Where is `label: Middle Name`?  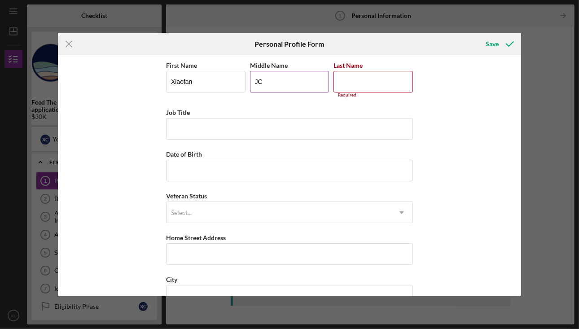
label: Middle Name is located at coordinates (269, 65).